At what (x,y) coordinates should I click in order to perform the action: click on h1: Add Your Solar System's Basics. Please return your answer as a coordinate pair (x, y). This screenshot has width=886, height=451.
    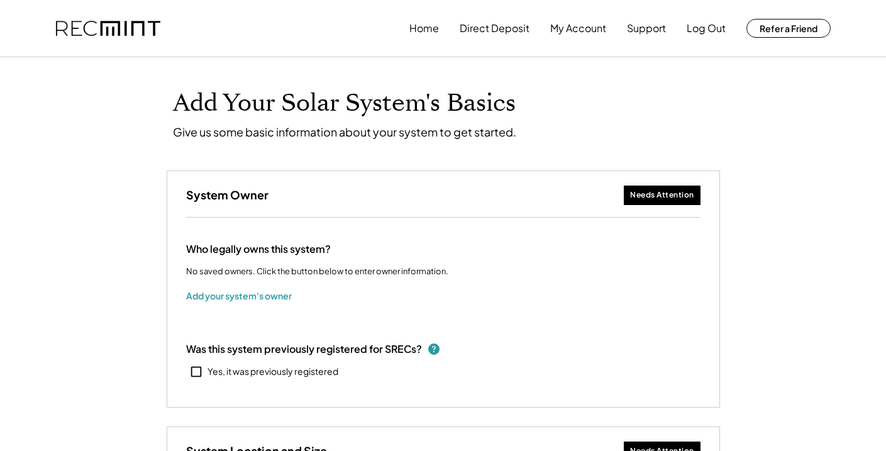
    Looking at the image, I should click on (443, 103).